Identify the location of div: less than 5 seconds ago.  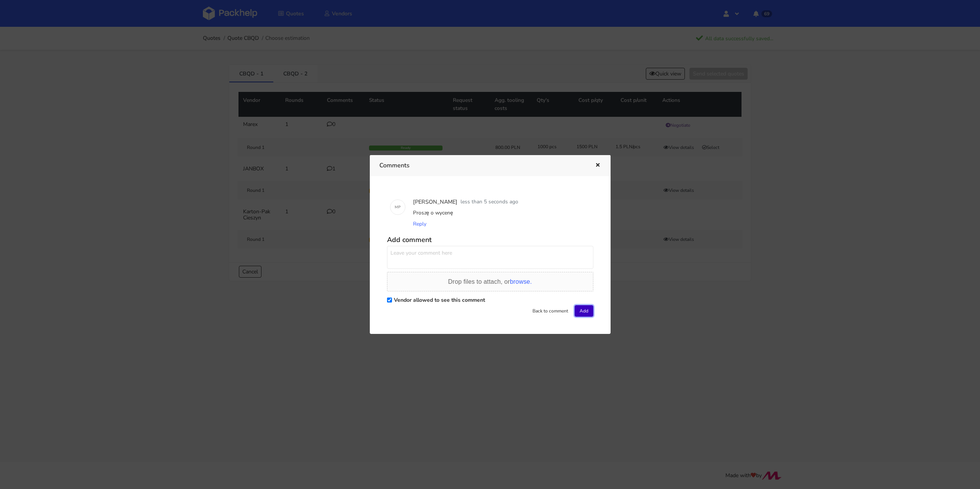
(489, 202).